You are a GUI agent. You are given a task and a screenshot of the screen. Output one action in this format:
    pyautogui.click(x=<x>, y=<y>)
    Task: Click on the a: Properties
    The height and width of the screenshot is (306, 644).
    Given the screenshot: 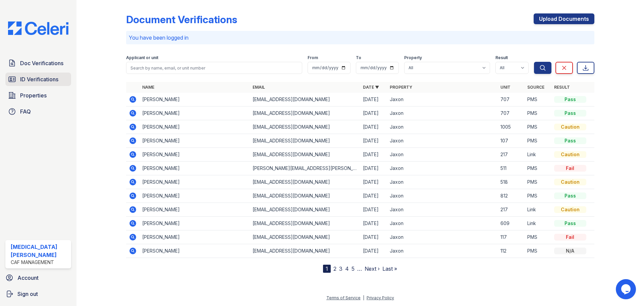 What is the action you would take?
    pyautogui.click(x=38, y=96)
    